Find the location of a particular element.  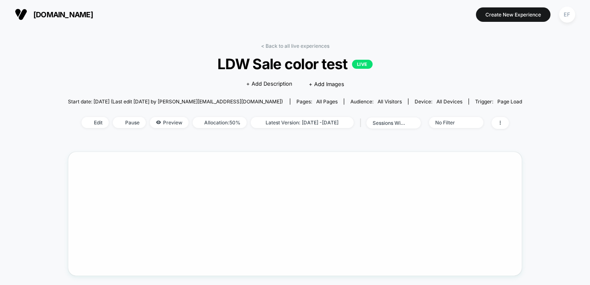

div: No Filter is located at coordinates (451, 122).